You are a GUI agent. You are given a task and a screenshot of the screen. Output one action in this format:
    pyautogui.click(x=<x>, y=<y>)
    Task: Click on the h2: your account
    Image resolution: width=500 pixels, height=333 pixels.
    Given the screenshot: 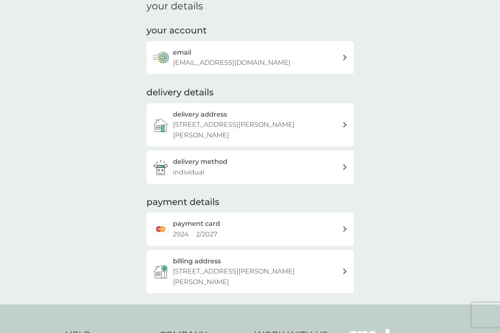 What is the action you would take?
    pyautogui.click(x=177, y=31)
    